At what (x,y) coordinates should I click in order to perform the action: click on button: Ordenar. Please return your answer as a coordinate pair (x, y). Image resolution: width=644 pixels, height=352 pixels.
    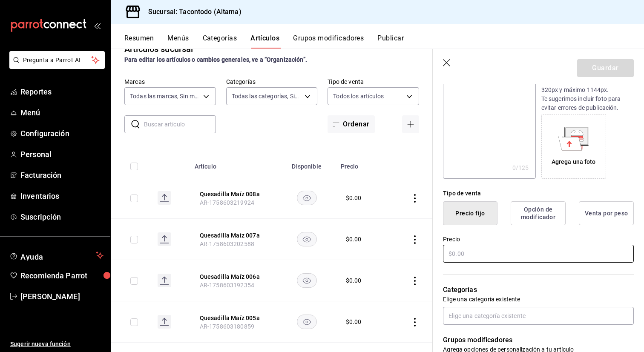
    Looking at the image, I should click on (351, 124).